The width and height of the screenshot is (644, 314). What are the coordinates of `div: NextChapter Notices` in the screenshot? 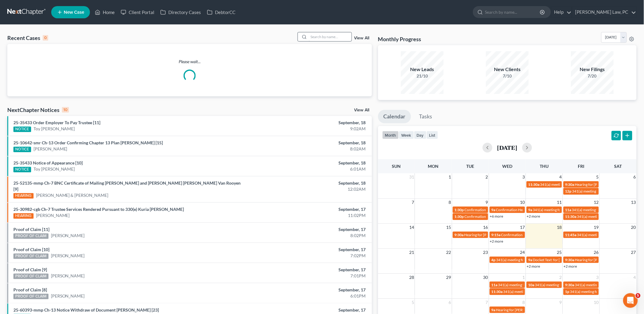 It's located at (38, 110).